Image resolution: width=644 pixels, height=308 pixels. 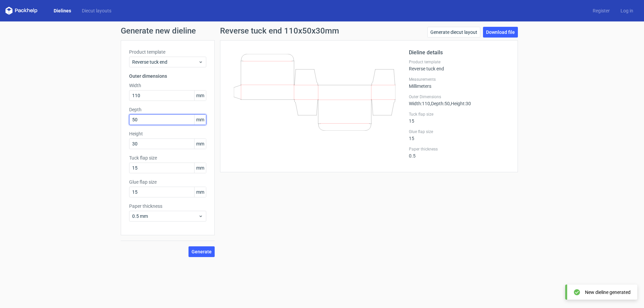 What do you see at coordinates (454, 32) in the screenshot?
I see `a: Generate diecut layout` at bounding box center [454, 32].